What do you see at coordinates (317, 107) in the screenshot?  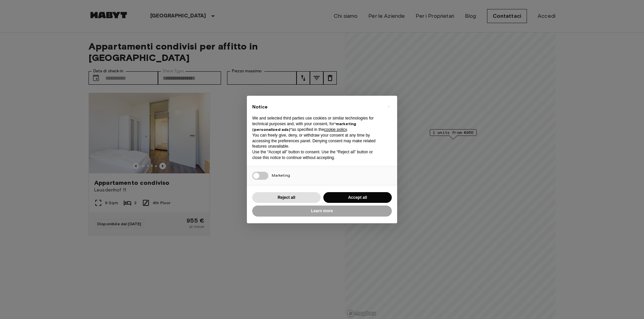 I see `h2: Notice` at bounding box center [317, 107].